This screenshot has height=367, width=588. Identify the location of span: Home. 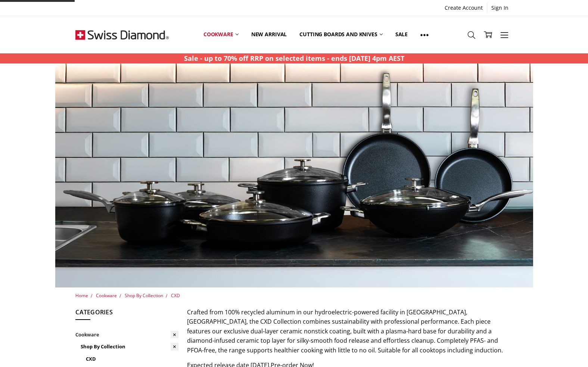
(82, 295).